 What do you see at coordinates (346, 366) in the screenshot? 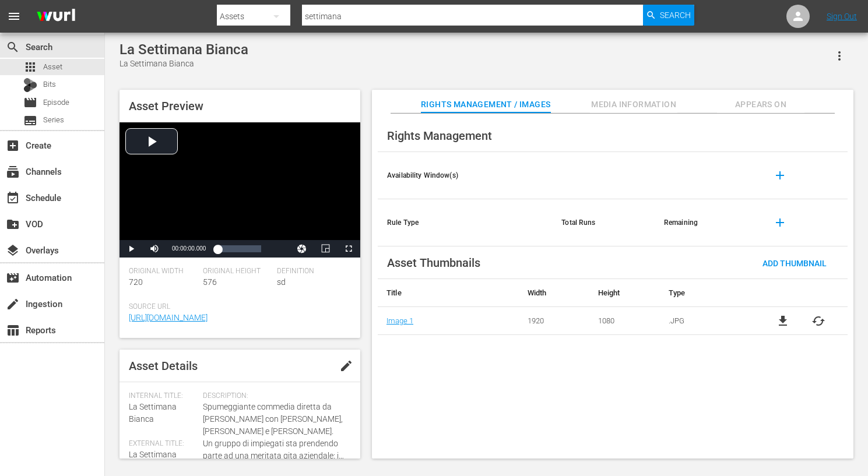
I see `span: edit` at bounding box center [346, 366].